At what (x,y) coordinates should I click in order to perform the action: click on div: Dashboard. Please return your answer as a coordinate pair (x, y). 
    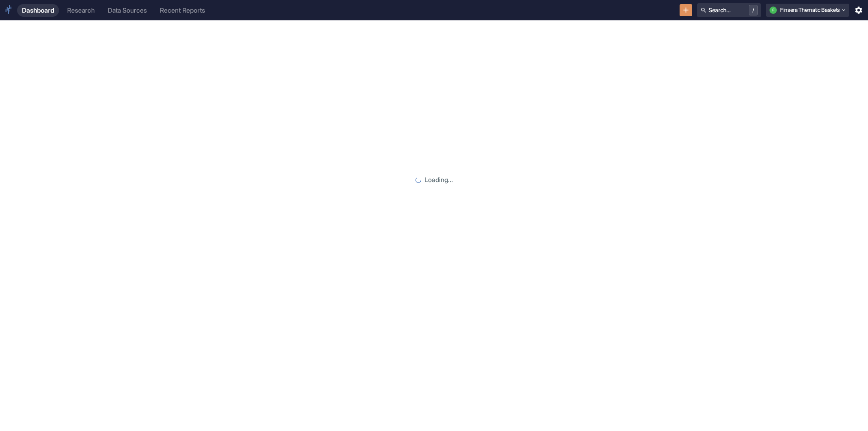
    Looking at the image, I should click on (38, 10).